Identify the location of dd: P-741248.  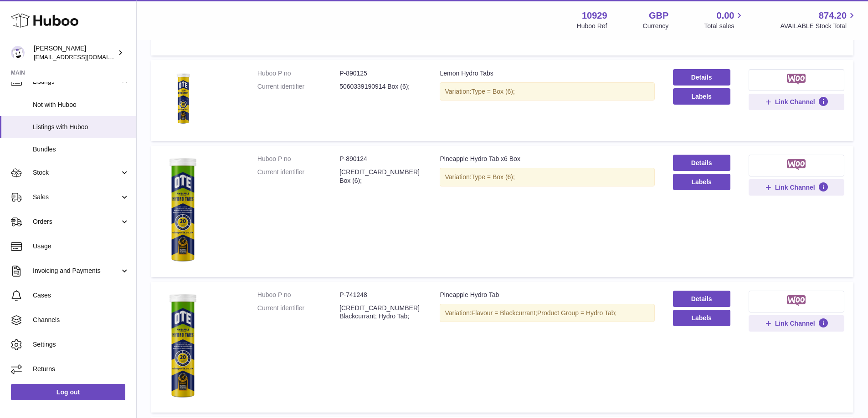
(381, 295).